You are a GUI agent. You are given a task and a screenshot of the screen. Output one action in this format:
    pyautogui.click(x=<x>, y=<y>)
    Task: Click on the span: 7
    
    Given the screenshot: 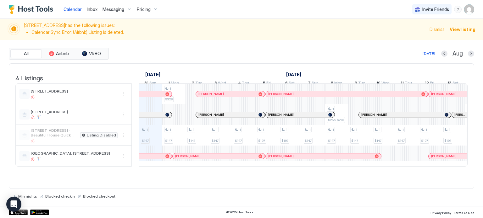 What is the action you would take?
    pyautogui.click(x=309, y=84)
    